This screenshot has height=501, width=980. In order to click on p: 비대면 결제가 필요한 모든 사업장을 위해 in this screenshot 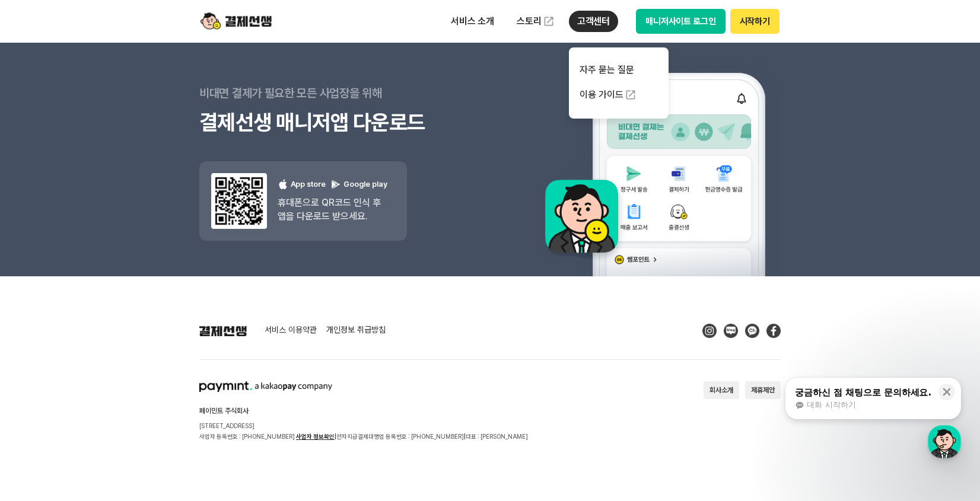, I will do `click(345, 93)`.